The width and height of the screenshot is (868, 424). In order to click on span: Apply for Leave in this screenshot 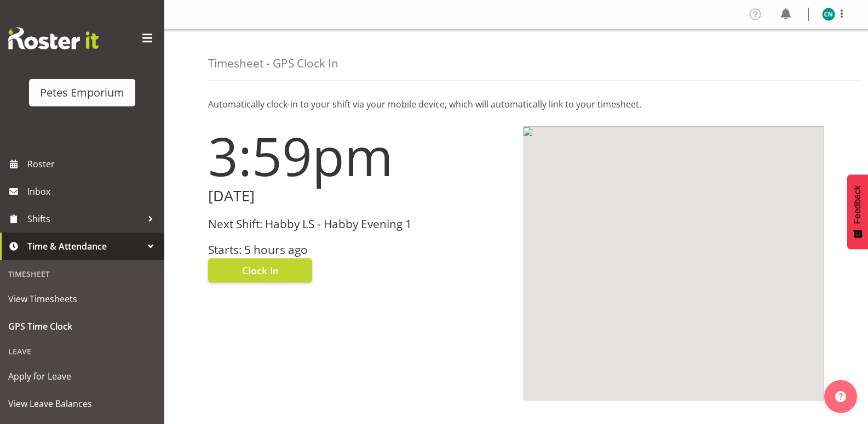, I will do `click(82, 376)`.